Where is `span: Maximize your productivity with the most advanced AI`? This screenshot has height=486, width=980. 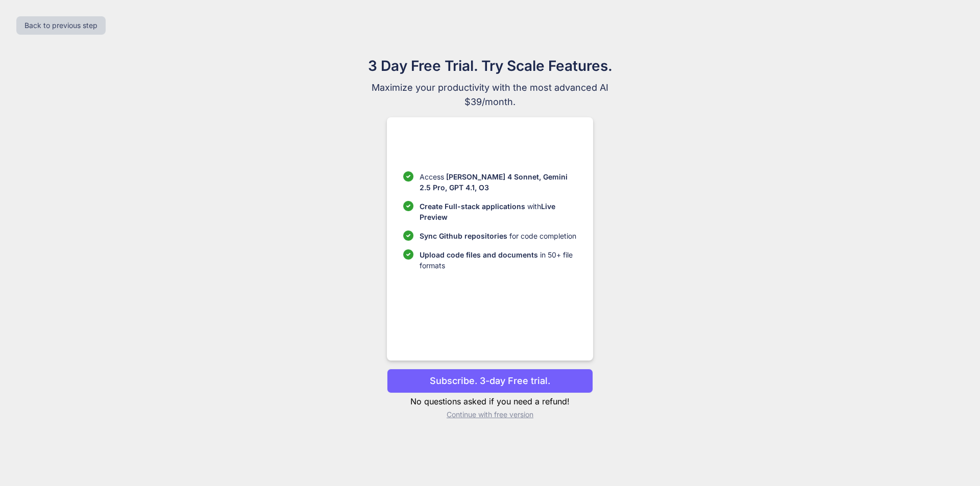 span: Maximize your productivity with the most advanced AI is located at coordinates (490, 87).